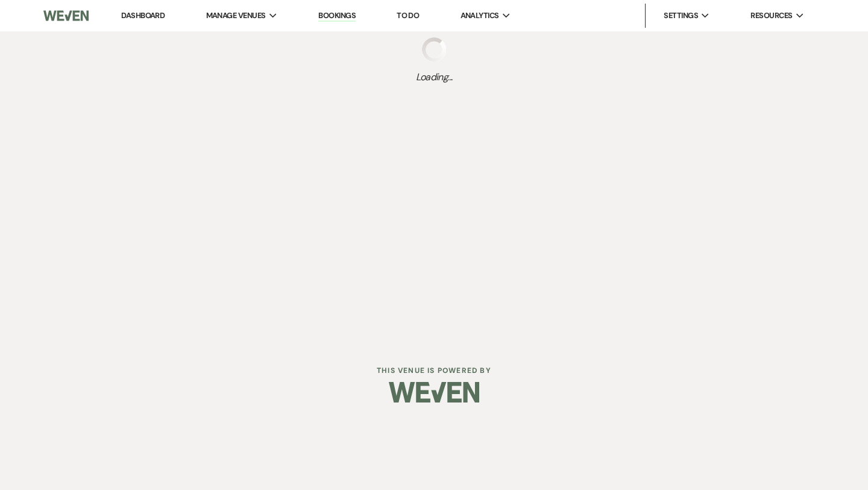 Image resolution: width=868 pixels, height=490 pixels. Describe the element at coordinates (434, 77) in the screenshot. I see `span: Loading...` at that location.